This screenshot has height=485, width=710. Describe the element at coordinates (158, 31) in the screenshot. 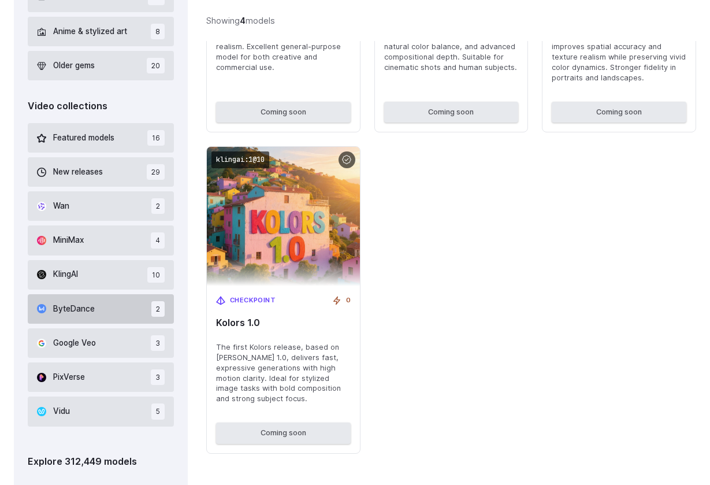

I see `span: 8` at that location.